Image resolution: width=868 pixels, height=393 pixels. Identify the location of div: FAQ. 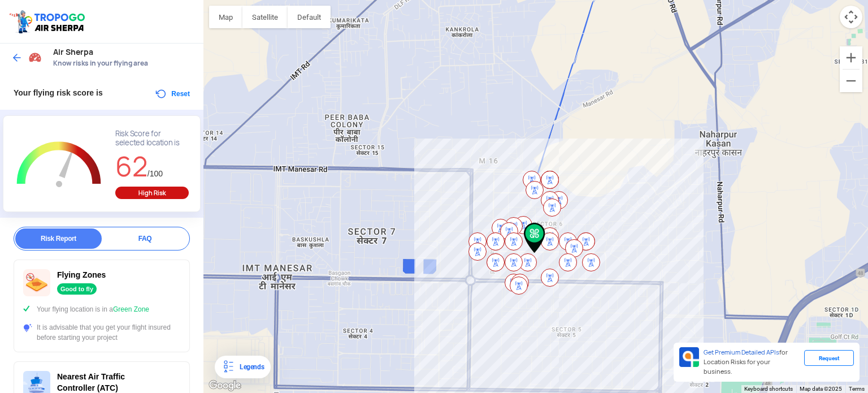
(145, 239).